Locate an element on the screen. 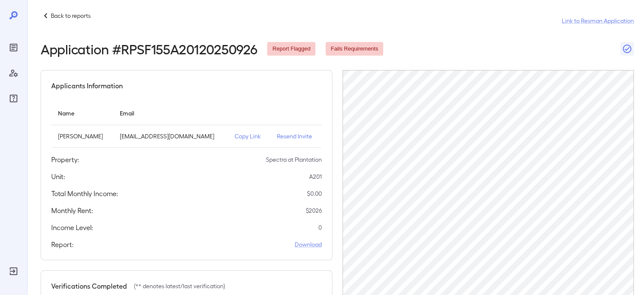 The height and width of the screenshot is (295, 644). h5: Applicants Information is located at coordinates (87, 85).